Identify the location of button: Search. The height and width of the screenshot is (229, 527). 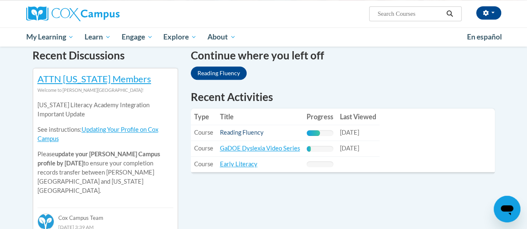
(449, 14).